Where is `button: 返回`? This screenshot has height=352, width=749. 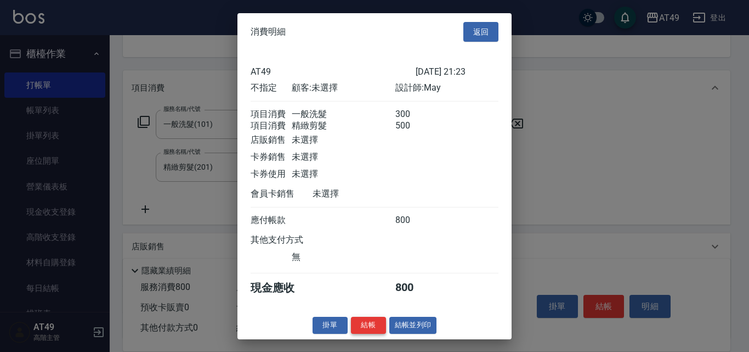 button: 返回 is located at coordinates (481, 31).